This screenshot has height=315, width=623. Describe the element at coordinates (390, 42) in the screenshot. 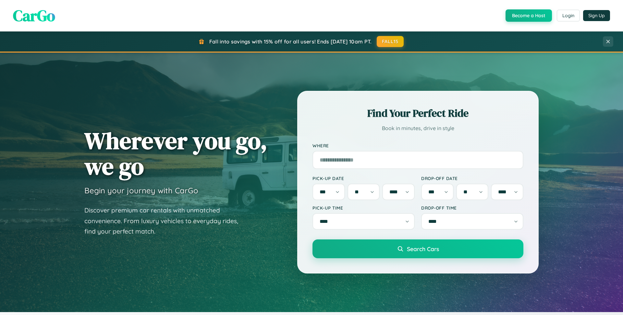

I see `button: FALL15` at that location.